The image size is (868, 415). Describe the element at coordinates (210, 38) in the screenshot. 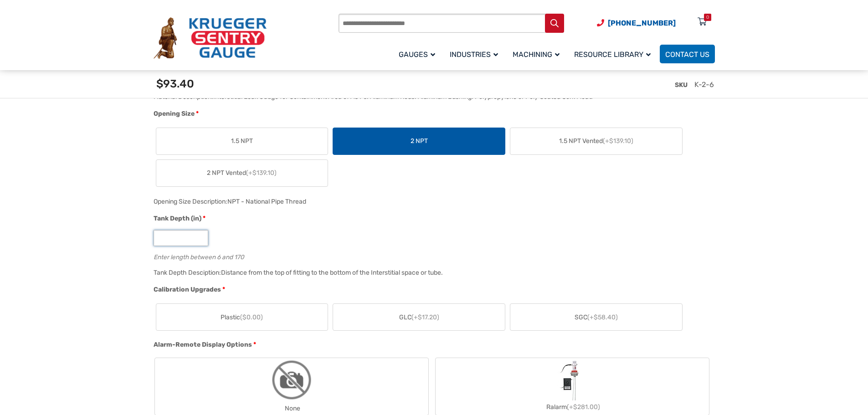

I see `img: Krueger Sentry Gauge` at that location.